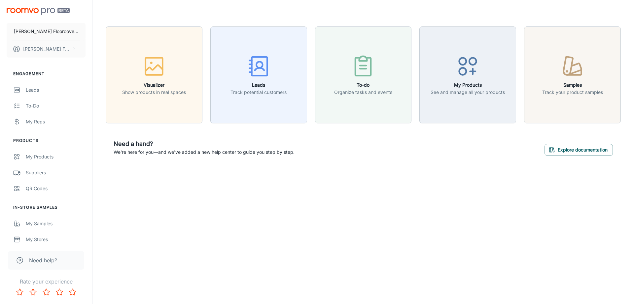  What do you see at coordinates (56, 90) in the screenshot?
I see `div: Leads` at bounding box center [56, 90].